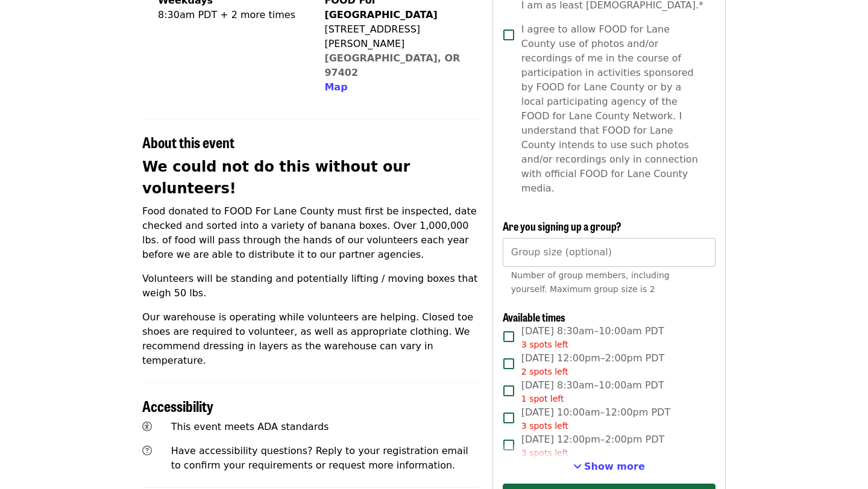  Describe the element at coordinates (250, 427) in the screenshot. I see `span: This event meets ADA standards` at that location.